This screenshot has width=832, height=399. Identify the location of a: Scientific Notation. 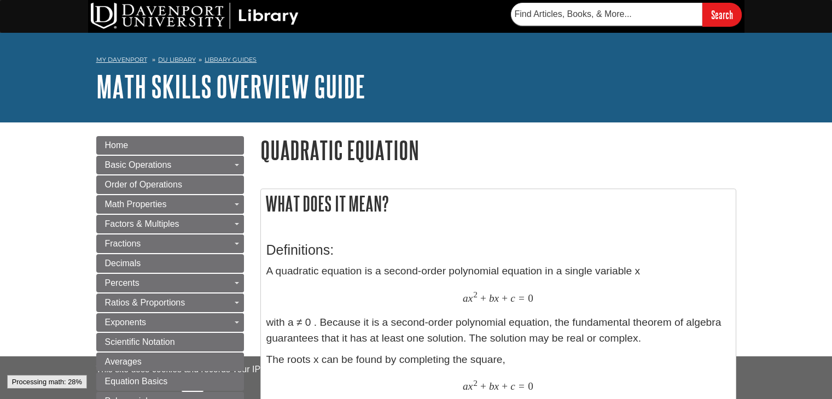
(170, 342).